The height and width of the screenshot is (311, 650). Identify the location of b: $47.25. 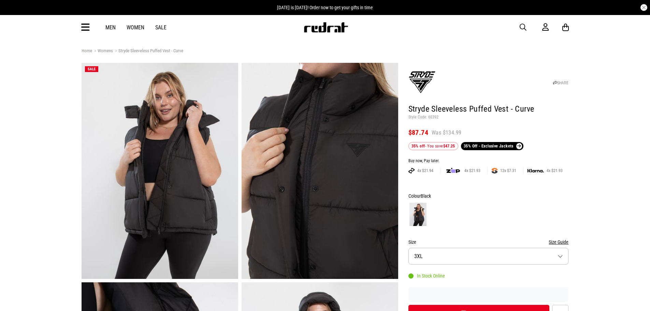
(449, 146).